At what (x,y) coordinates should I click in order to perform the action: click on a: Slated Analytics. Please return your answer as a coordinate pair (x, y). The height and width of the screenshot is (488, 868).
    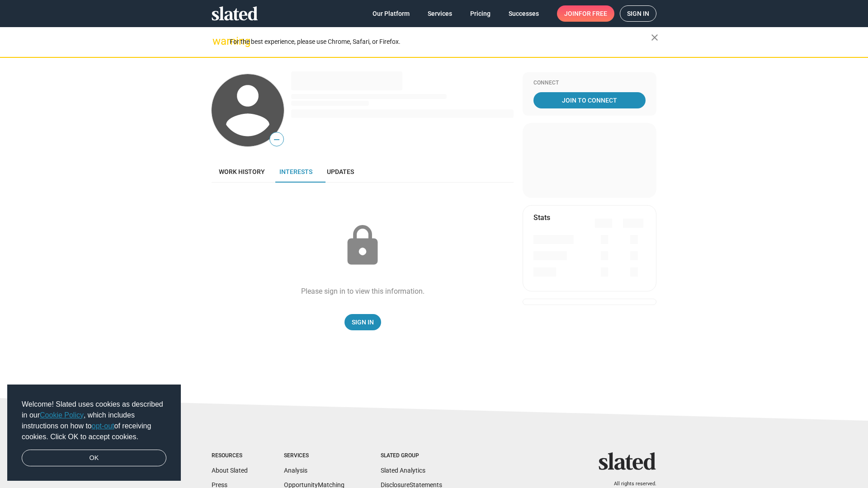
    Looking at the image, I should click on (403, 471).